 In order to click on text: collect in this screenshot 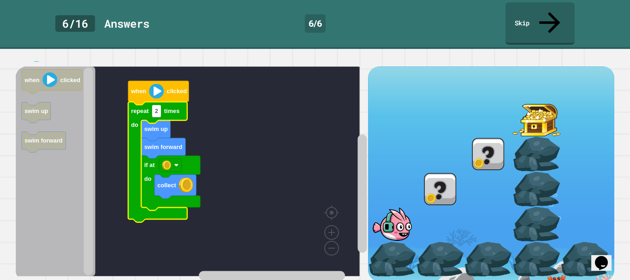, I will do `click(166, 185)`.